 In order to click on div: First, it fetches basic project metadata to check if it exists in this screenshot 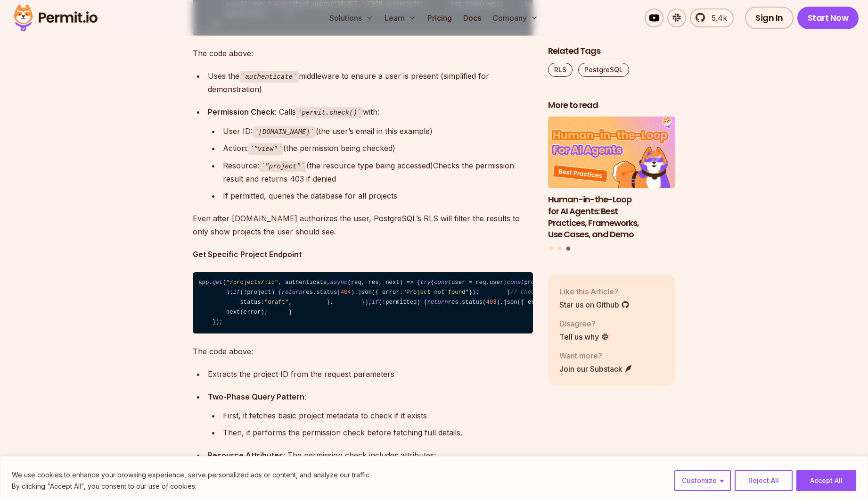, I will do `click(378, 416)`.